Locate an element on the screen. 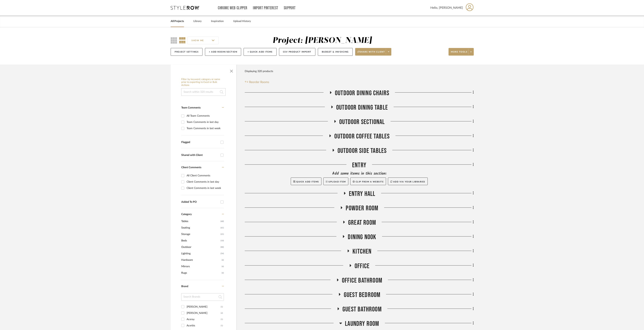 The height and width of the screenshot is (330, 644). div: Client Comments in last day is located at coordinates (204, 182).